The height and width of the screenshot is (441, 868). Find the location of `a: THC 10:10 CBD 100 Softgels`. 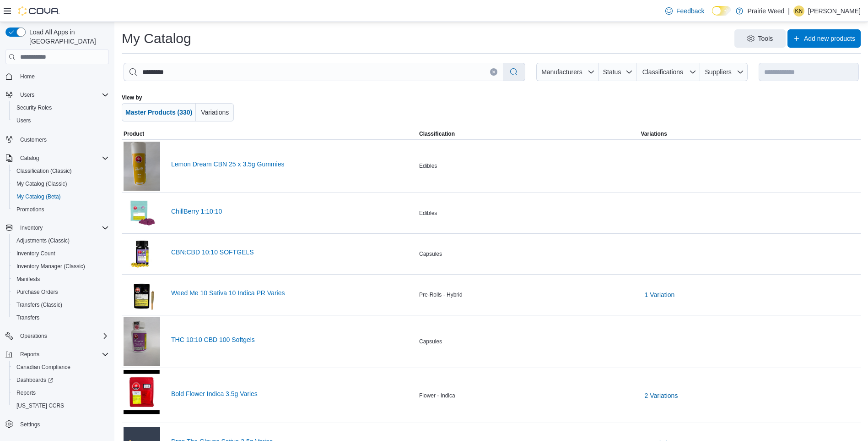

a: THC 10:10 CBD 100 Softgels is located at coordinates (293, 339).